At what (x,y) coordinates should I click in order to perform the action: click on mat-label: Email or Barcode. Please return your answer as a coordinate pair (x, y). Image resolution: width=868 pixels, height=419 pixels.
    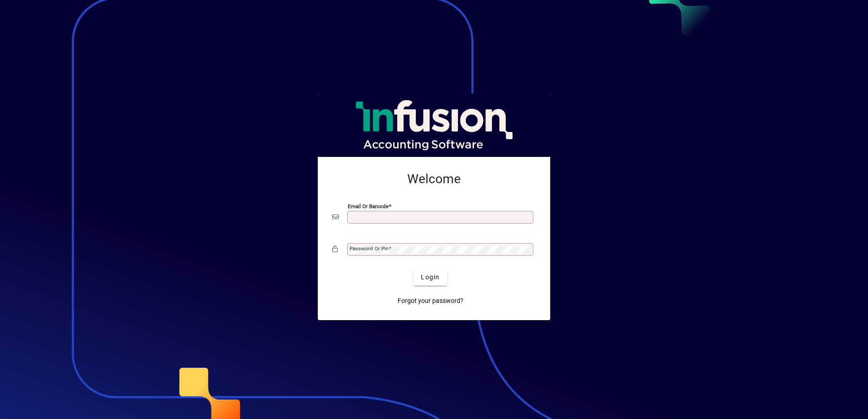
    Looking at the image, I should click on (369, 206).